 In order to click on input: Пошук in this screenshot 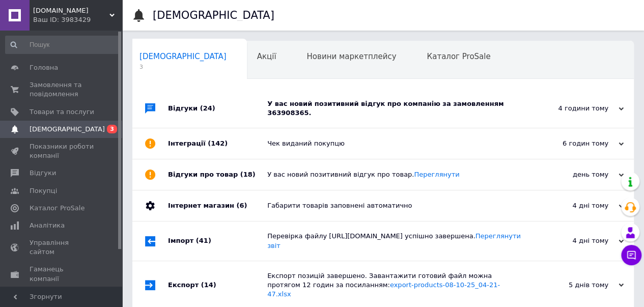, I will do `click(62, 44)`.